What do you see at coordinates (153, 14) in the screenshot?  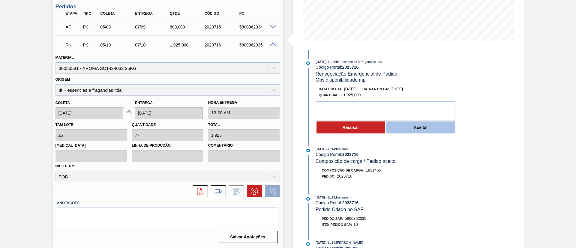 I see `div: Entrega` at bounding box center [153, 14].